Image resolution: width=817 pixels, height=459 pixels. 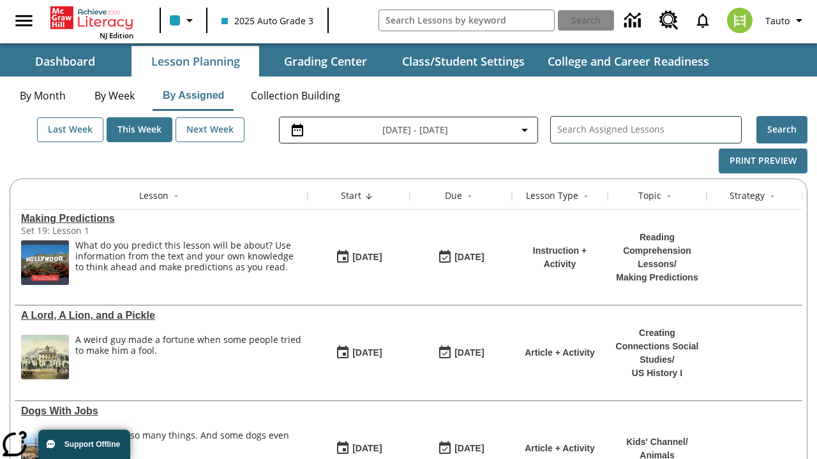 I want to click on input: search field, so click(x=466, y=20).